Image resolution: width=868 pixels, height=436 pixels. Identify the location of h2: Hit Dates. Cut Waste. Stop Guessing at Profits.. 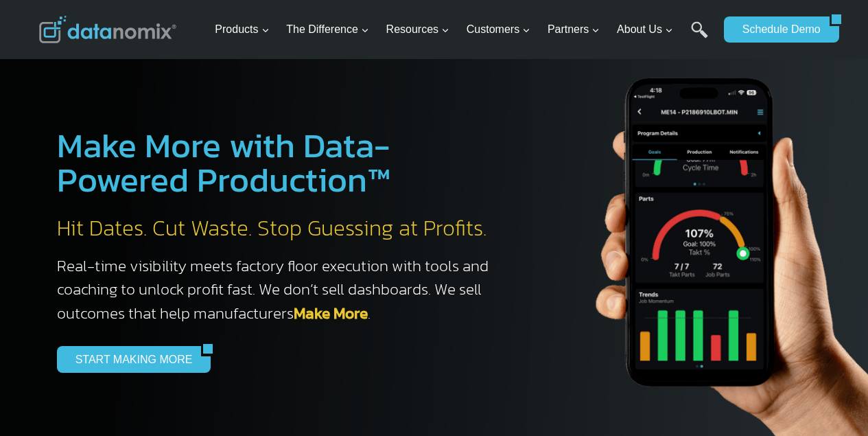
(280, 229).